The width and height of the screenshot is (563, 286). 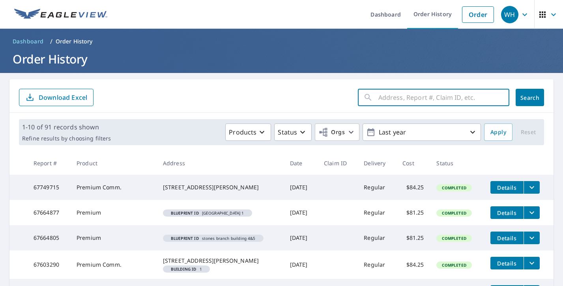 What do you see at coordinates (337, 132) in the screenshot?
I see `button: Orgs` at bounding box center [337, 132].